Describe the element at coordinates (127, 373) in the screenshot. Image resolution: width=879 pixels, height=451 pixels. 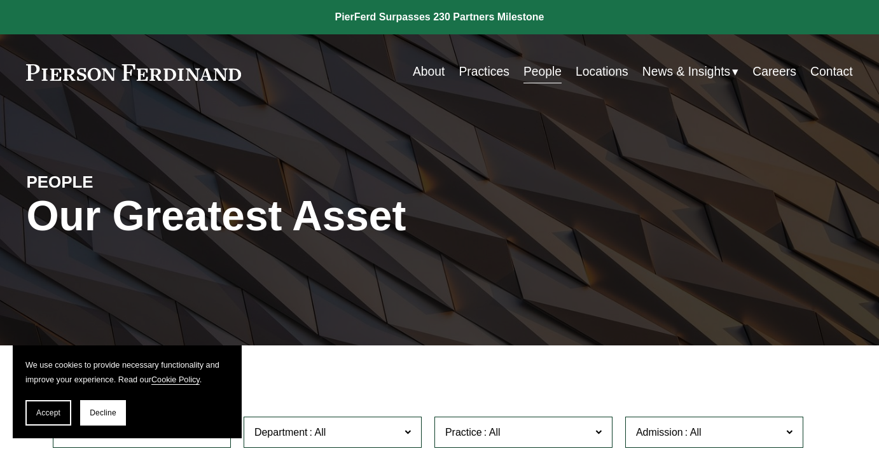
I see `p: We use cookies to provide necessary functionality and improve your experience. Read our .` at that location.